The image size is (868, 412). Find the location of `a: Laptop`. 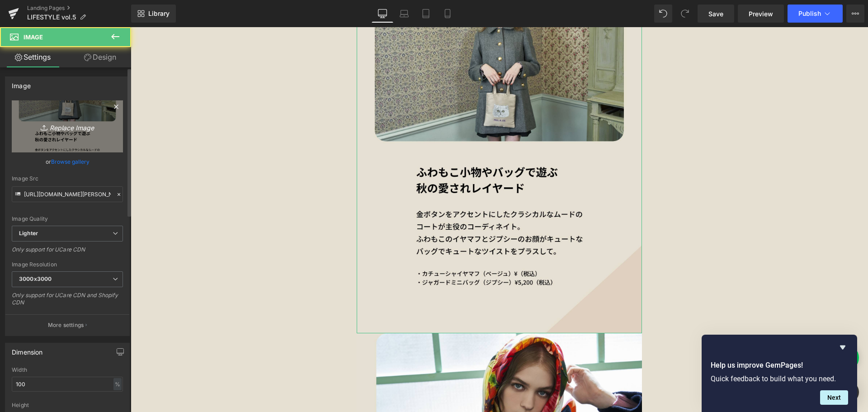

a: Laptop is located at coordinates (404, 14).